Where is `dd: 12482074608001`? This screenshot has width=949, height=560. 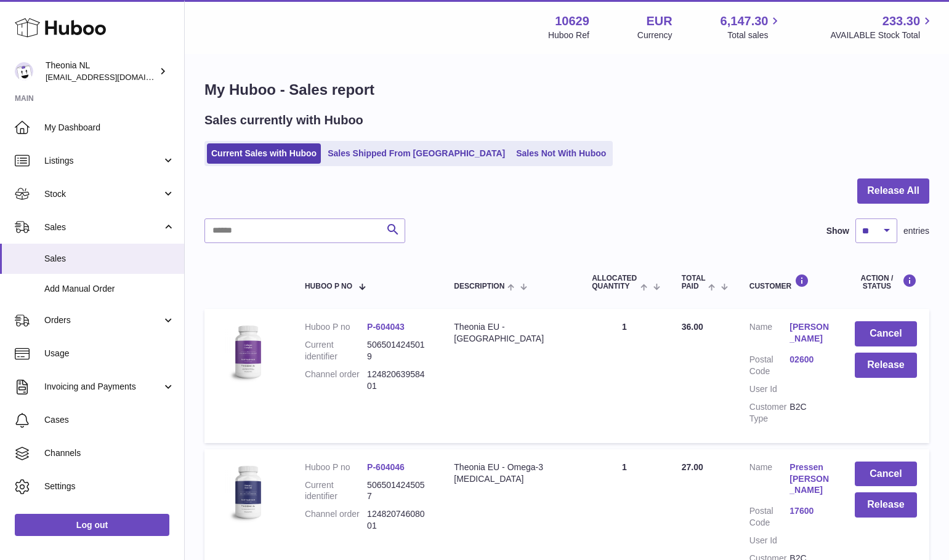 dd: 12482074608001 is located at coordinates (397, 520).